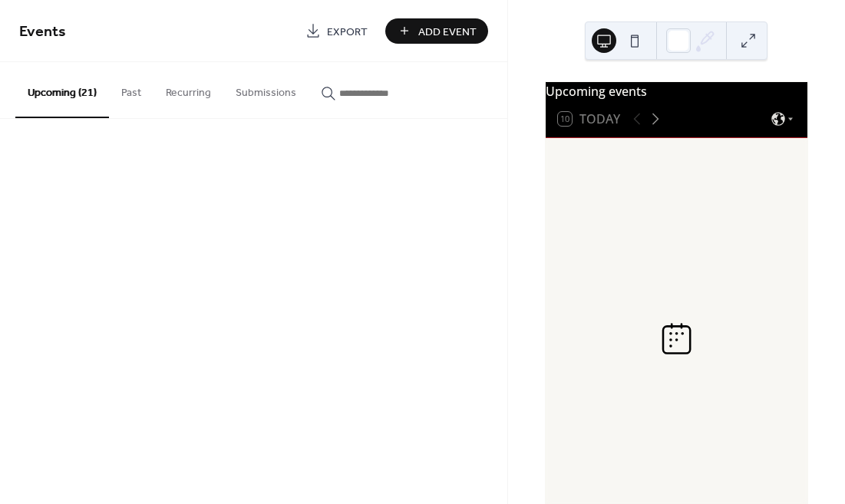 The width and height of the screenshot is (845, 504). Describe the element at coordinates (131, 89) in the screenshot. I see `button: Past` at that location.